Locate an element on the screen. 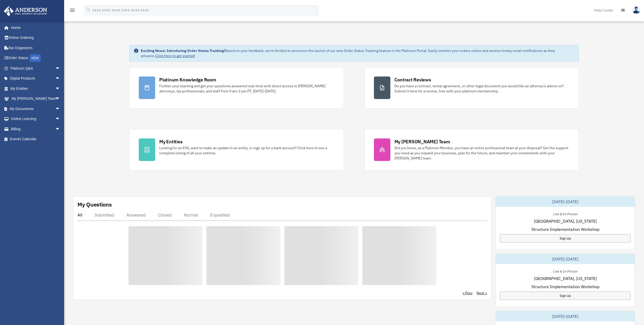  a: Events Calendar is located at coordinates (36, 140).